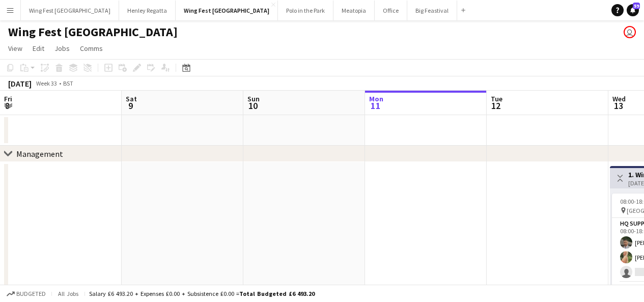 The height and width of the screenshot is (302, 644). I want to click on span: Week 33, so click(47, 83).